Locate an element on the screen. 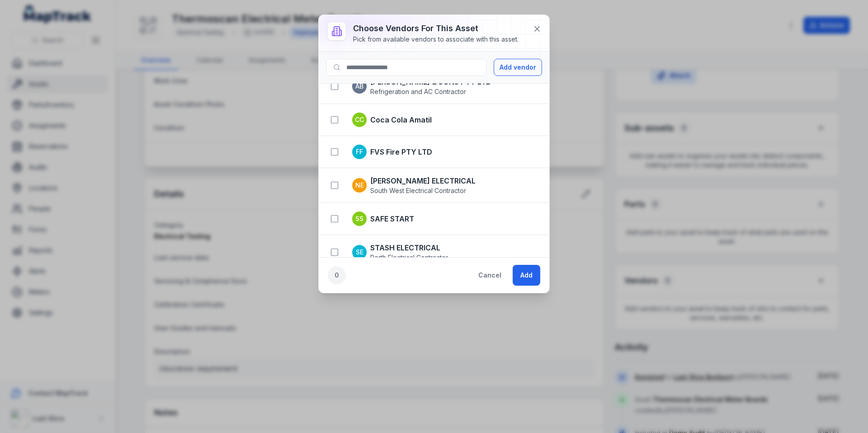 This screenshot has height=433, width=868. span: AB is located at coordinates (359, 86).